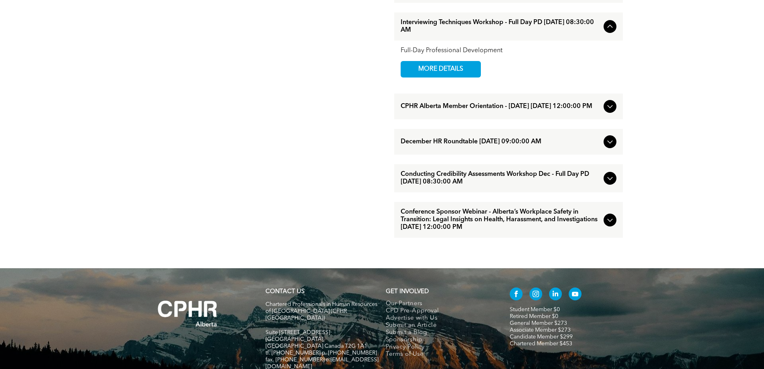 Image resolution: width=764 pixels, height=369 pixels. Describe the element at coordinates (556, 294) in the screenshot. I see `a: linkedin` at that location.